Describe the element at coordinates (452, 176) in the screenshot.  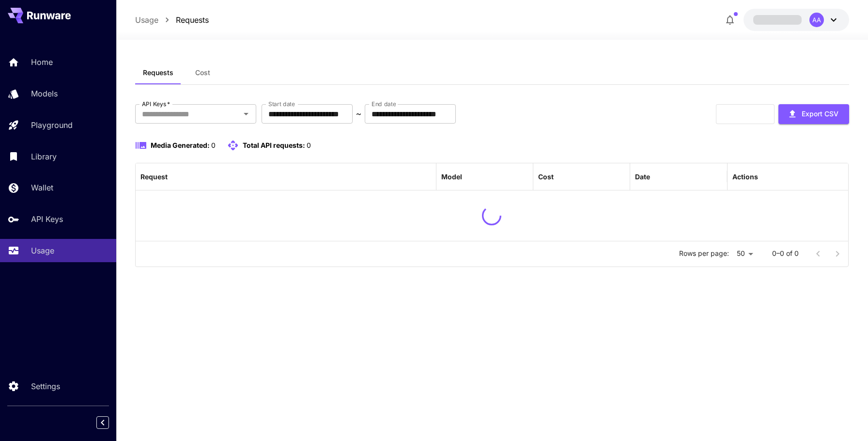
I see `div: Model` at that location.